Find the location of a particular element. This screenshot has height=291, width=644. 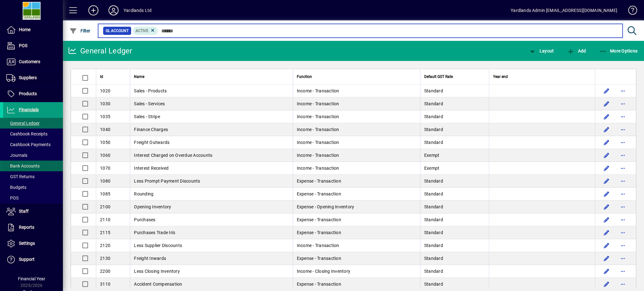

span: Active is located at coordinates (142, 31).